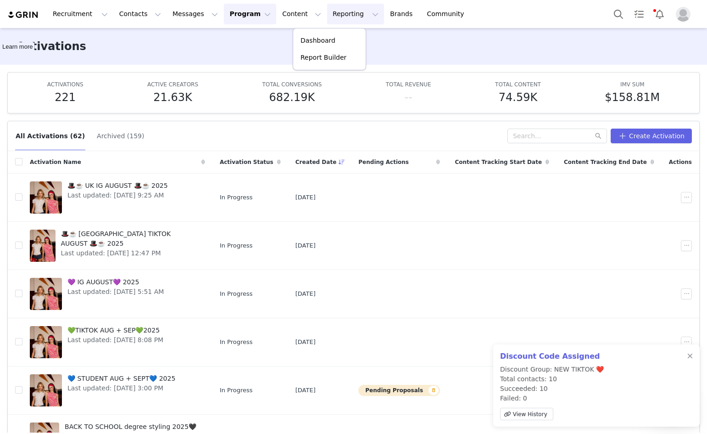 This screenshot has width=707, height=434. I want to click on button: Program, so click(250, 14).